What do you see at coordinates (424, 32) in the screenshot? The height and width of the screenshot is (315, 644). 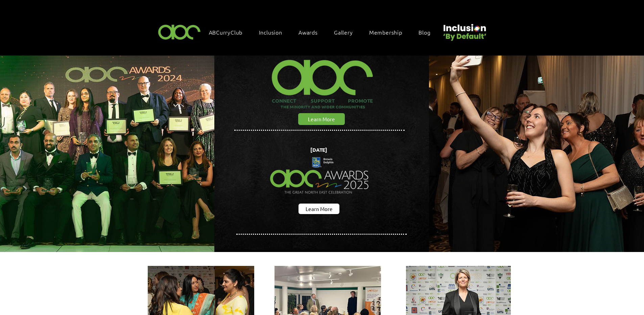 I see `span: Blog` at bounding box center [424, 32].